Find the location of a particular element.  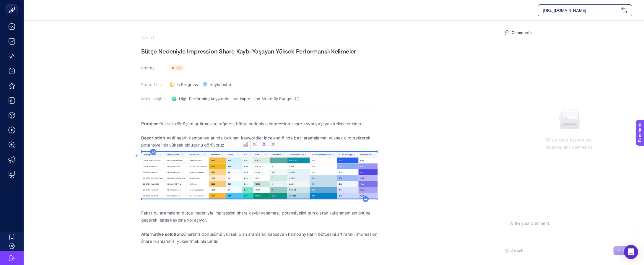

h3: Main insight: is located at coordinates (153, 99).